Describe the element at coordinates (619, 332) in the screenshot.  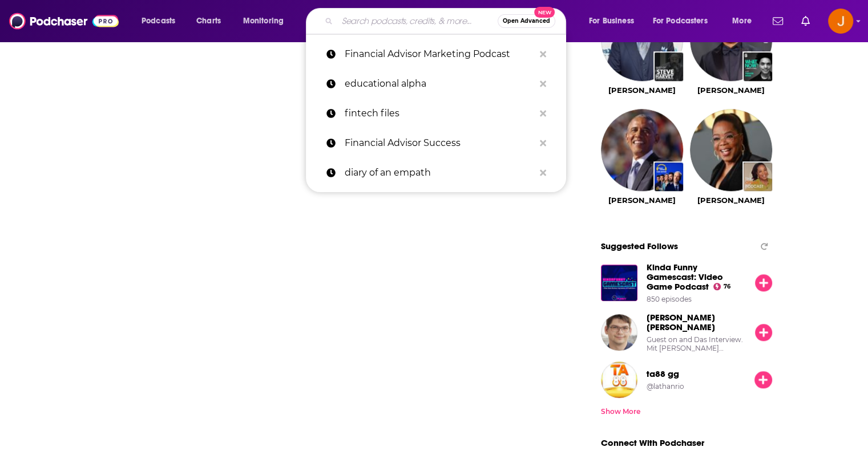
I see `img: Falk Steiner` at that location.